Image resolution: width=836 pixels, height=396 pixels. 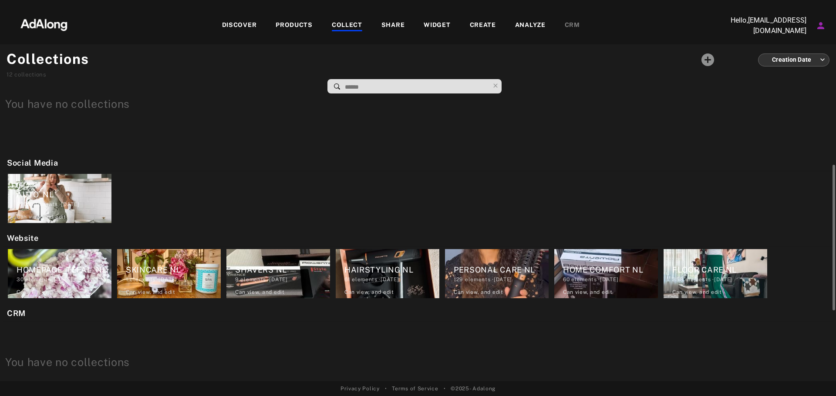 I want to click on div: COLLECT, so click(x=347, y=26).